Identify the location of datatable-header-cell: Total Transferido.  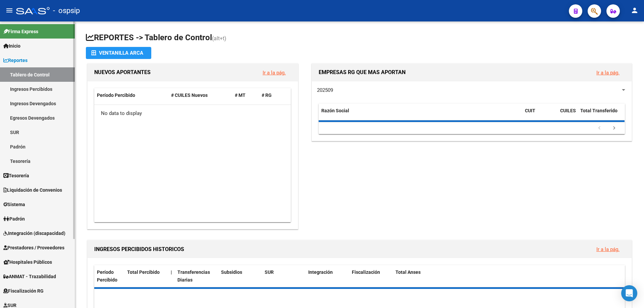
(601, 115).